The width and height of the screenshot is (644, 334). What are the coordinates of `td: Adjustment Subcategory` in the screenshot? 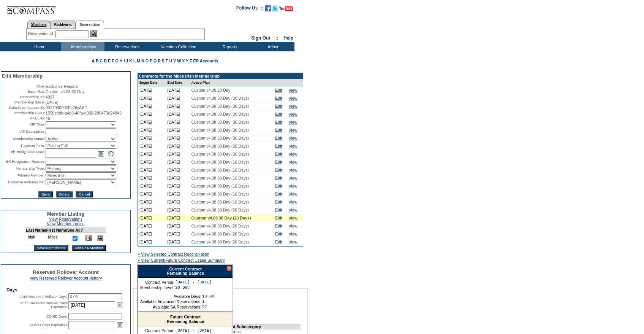 It's located at (257, 326).